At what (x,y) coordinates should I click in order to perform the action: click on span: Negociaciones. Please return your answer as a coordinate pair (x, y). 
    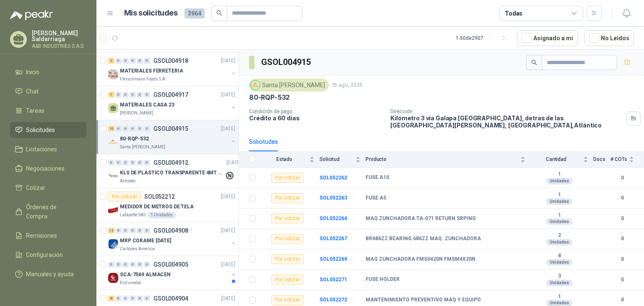
    Looking at the image, I should click on (45, 168).